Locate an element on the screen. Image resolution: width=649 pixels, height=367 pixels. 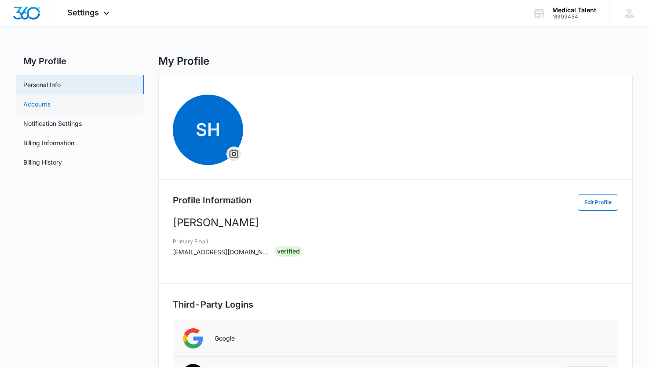
img: Google is located at coordinates (193, 338).